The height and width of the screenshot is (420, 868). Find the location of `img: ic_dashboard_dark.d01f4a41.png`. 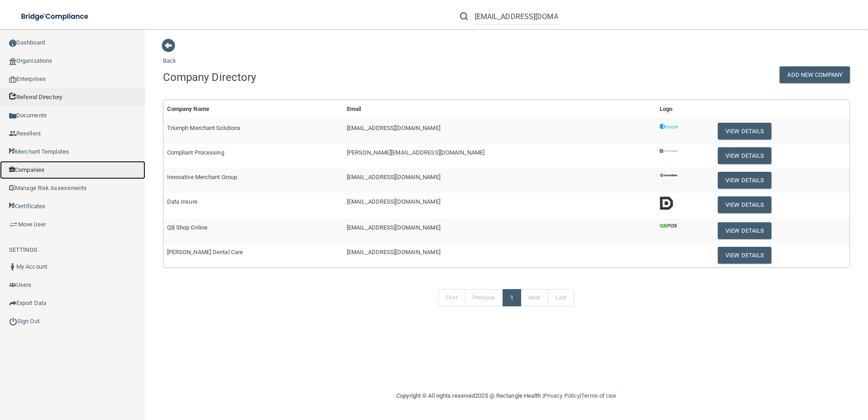

img: ic_dashboard_dark.d01f4a41.png is located at coordinates (13, 43).